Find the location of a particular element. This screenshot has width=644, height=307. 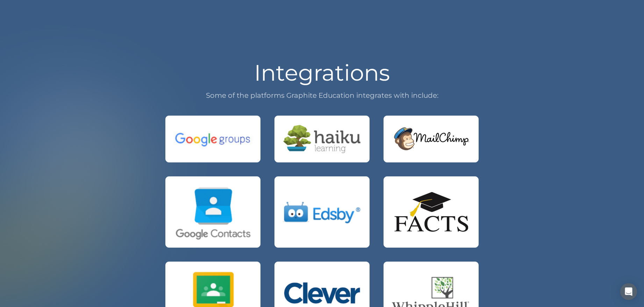

img: Facts Logo is located at coordinates (431, 212).